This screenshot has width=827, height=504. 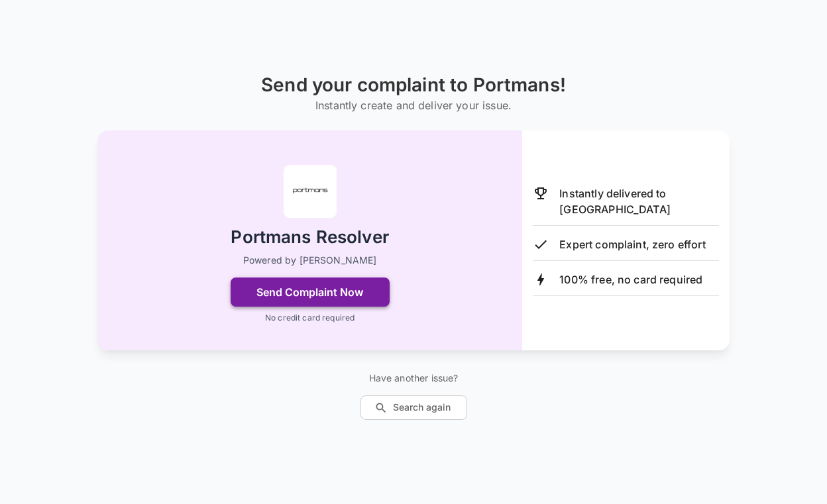 I want to click on img: Portmans, so click(x=310, y=192).